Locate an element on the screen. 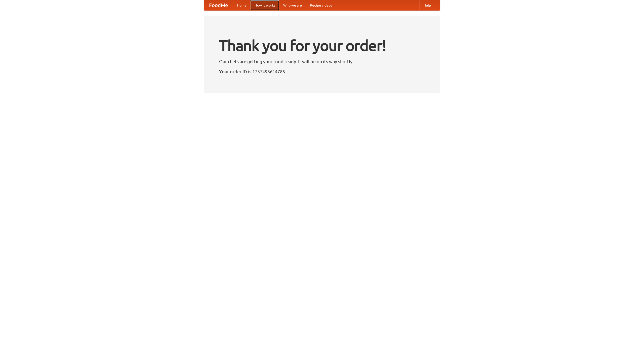 The width and height of the screenshot is (644, 356). a: Help is located at coordinates (427, 5).